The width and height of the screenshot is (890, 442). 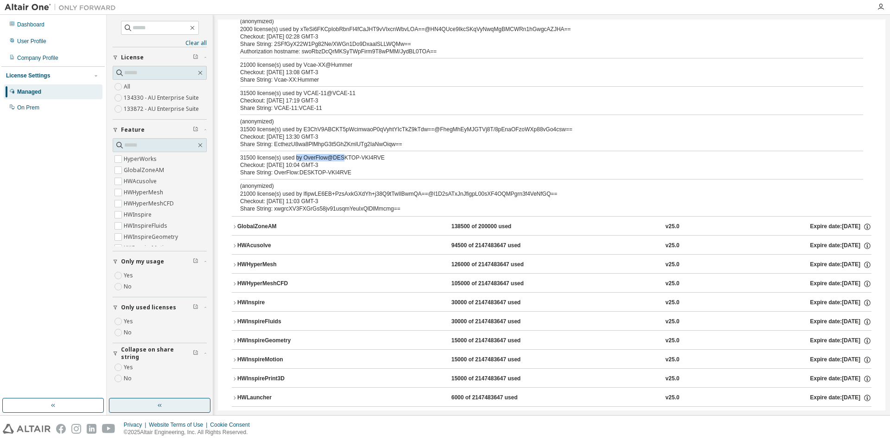 I want to click on div: Share String: xwgrcXV3FXGrGs58jv91usqmYeuIxQlDlMmcmg==, so click(x=541, y=209).